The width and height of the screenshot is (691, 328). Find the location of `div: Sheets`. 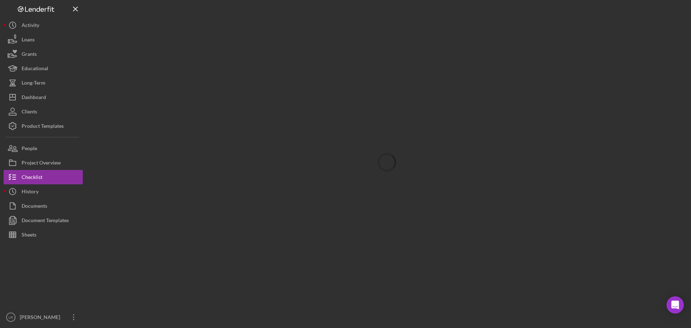

div: Sheets is located at coordinates (29, 235).